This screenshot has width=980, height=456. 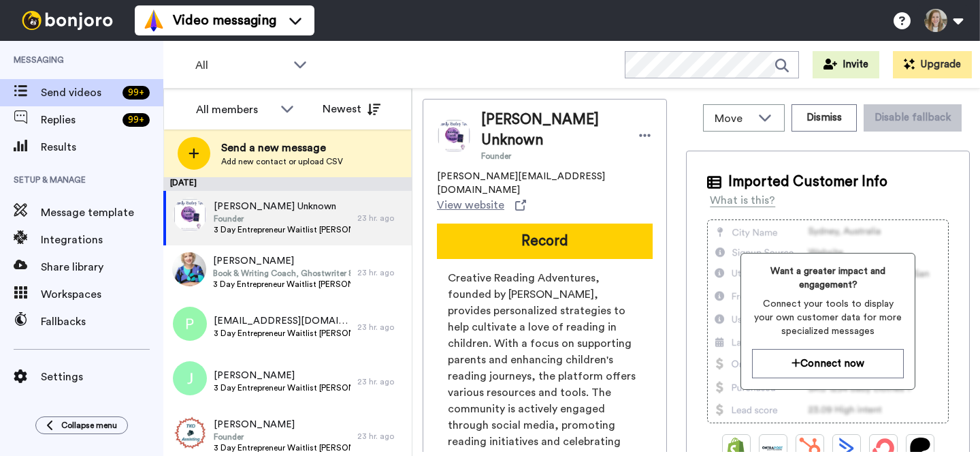 What do you see at coordinates (471, 205) in the screenshot?
I see `span: View website` at bounding box center [471, 205].